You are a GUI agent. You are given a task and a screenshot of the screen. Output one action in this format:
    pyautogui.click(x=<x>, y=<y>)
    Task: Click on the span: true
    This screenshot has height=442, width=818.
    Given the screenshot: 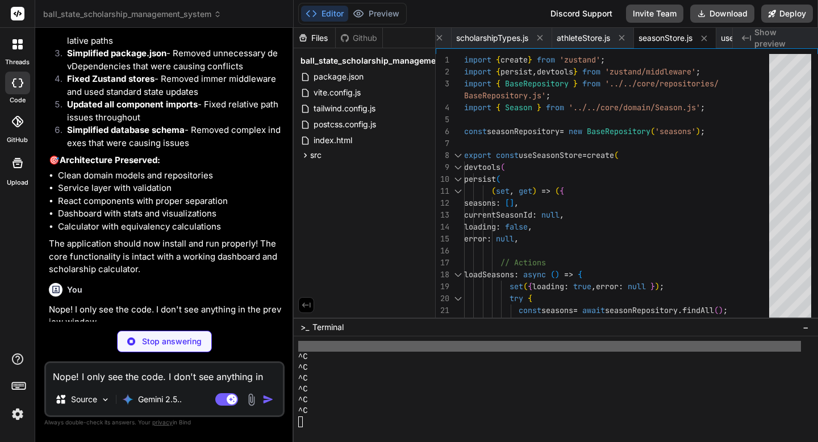 What is the action you would take?
    pyautogui.click(x=582, y=286)
    